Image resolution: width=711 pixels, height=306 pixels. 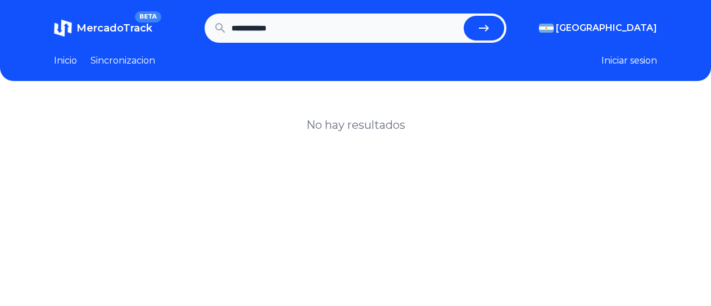 What do you see at coordinates (65, 61) in the screenshot?
I see `a: Inicio` at bounding box center [65, 61].